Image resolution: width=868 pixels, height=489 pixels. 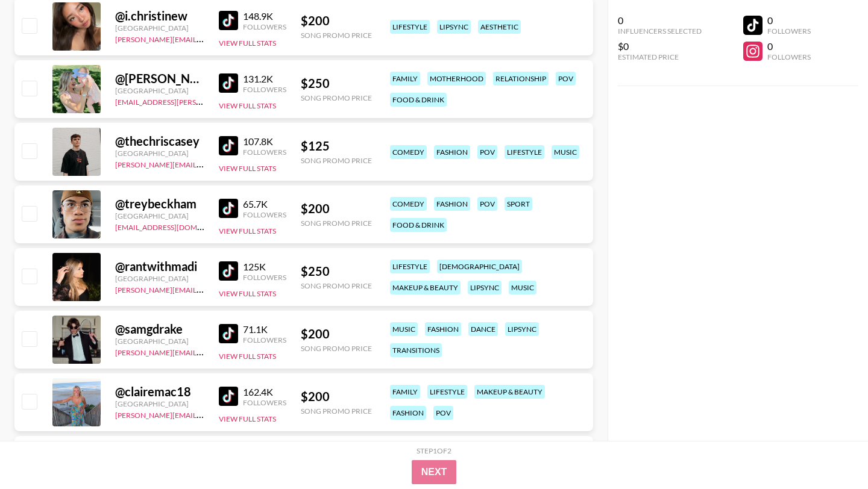 What do you see at coordinates (160, 15) in the screenshot?
I see `div: @ i.christinew` at bounding box center [160, 15].